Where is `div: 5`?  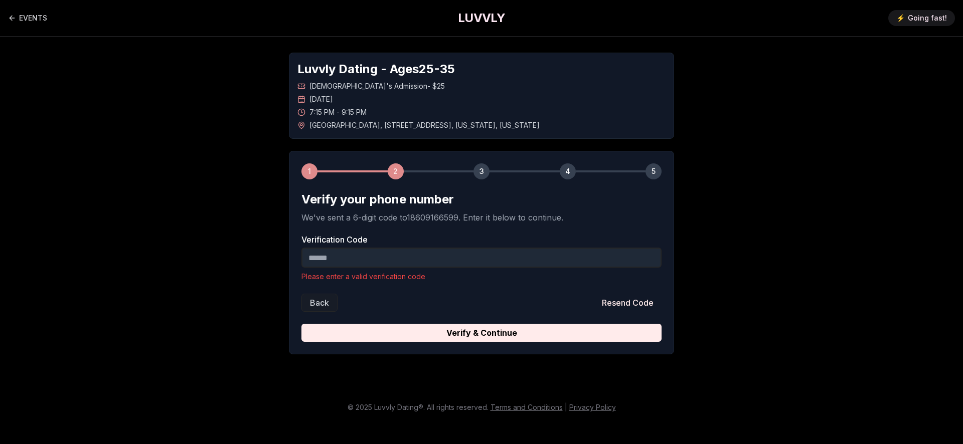
div: 5 is located at coordinates (653, 171).